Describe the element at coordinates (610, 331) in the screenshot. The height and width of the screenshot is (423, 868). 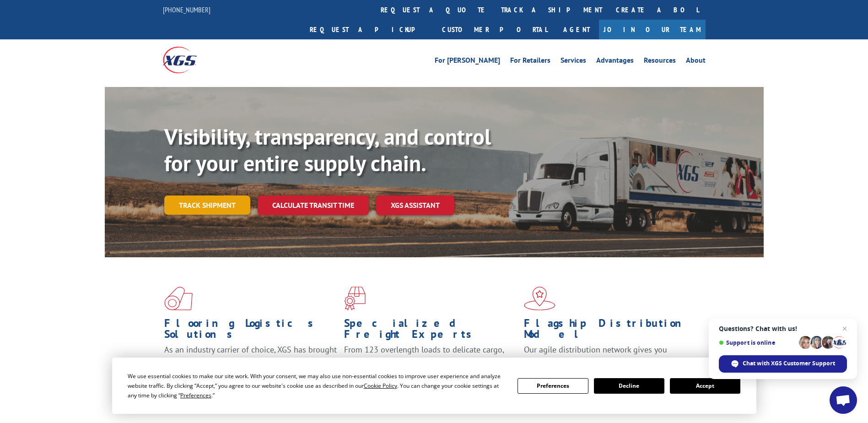
I see `h1: Flagship Distribution Model` at that location.